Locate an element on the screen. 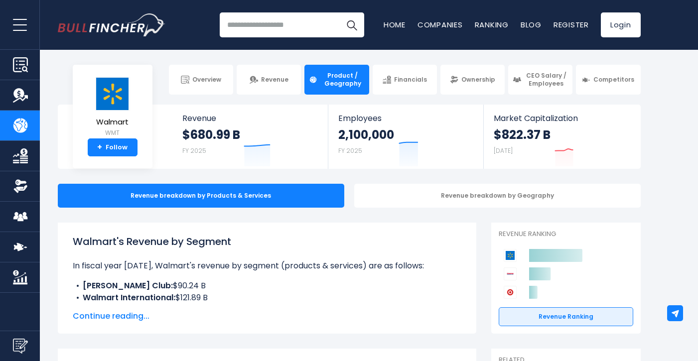 The height and width of the screenshot is (361, 698). img: Ownership is located at coordinates (20, 186).